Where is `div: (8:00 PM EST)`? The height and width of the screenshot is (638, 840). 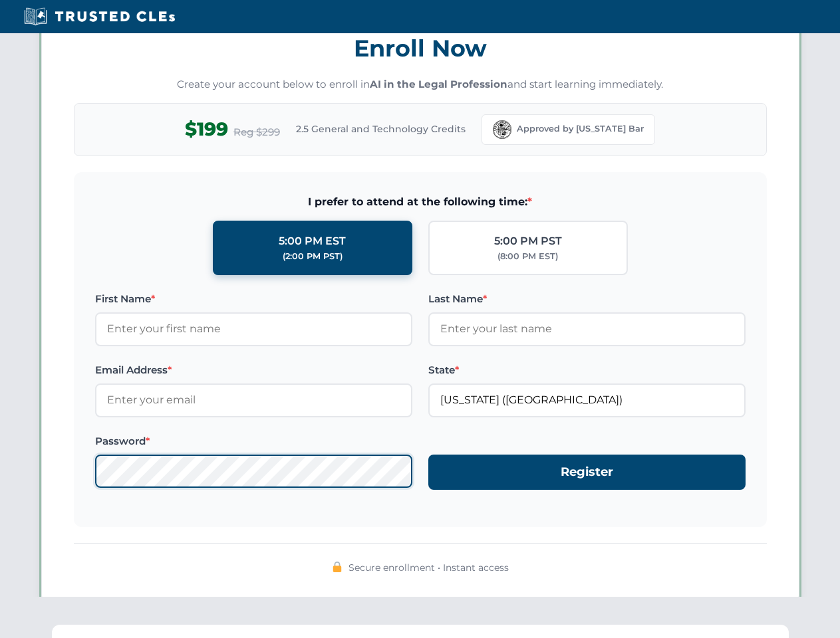 div: (8:00 PM EST) is located at coordinates (528, 256).